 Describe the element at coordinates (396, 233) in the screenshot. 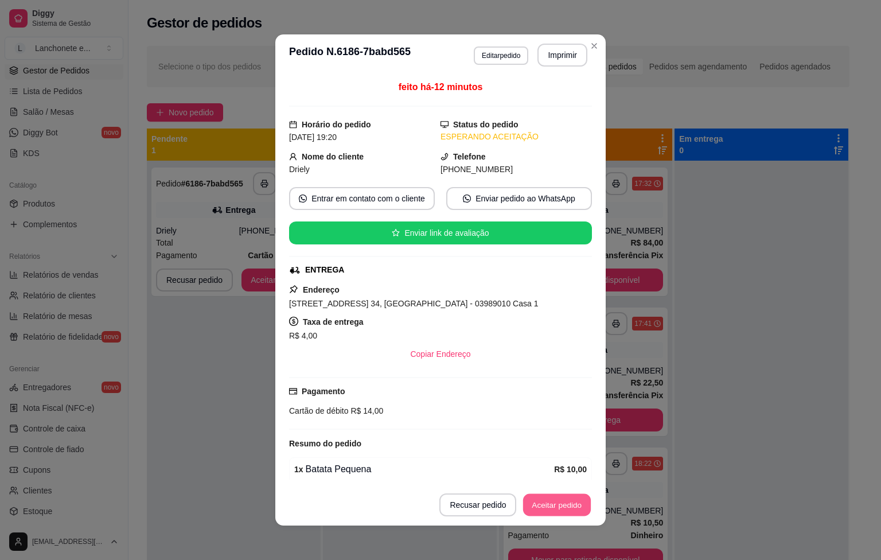

I see `span: star` at that location.